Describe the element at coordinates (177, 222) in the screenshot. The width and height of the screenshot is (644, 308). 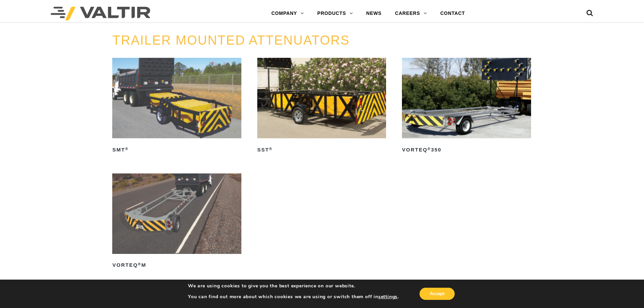
I see `a: VORTEQ®M` at that location.